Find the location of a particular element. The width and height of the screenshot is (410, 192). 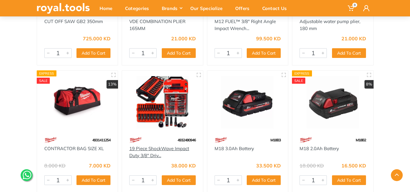

div: 8% is located at coordinates (369, 84).